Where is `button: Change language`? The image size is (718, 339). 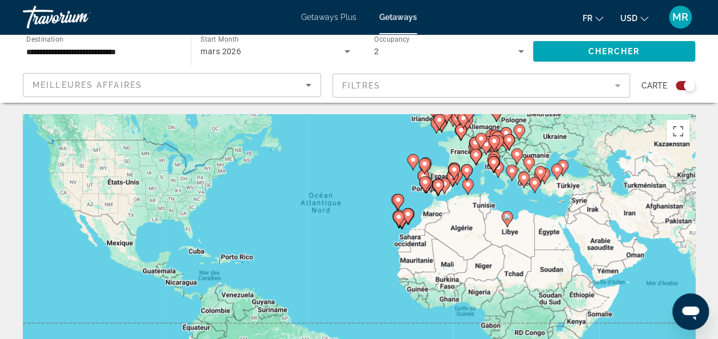
button: Change language is located at coordinates (593, 18).